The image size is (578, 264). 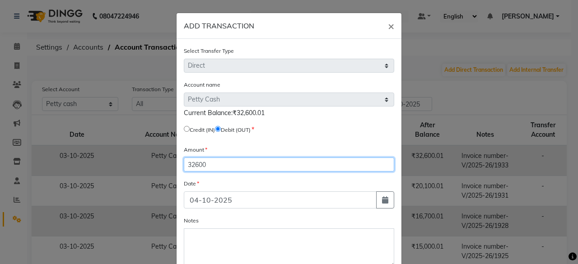 What do you see at coordinates (224, 113) in the screenshot?
I see `span: Current Balance:₹32,600.01` at bounding box center [224, 113].